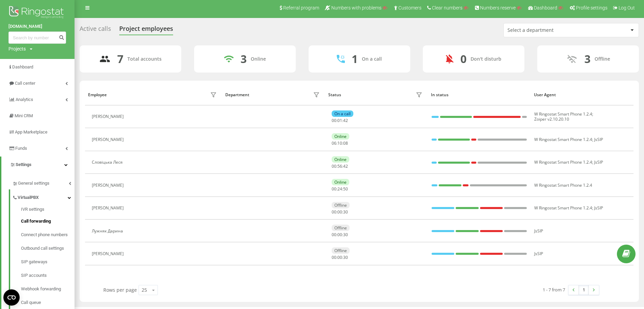 The height and width of the screenshot is (309, 644). What do you see at coordinates (108, 231) in the screenshot?
I see `div: Лужняк Дарина` at bounding box center [108, 231].